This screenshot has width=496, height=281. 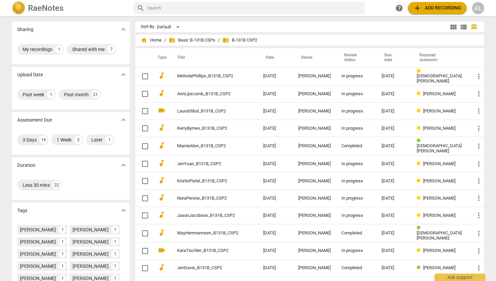 What do you see at coordinates (37, 49) in the screenshot?
I see `div: My recordings` at bounding box center [37, 49].